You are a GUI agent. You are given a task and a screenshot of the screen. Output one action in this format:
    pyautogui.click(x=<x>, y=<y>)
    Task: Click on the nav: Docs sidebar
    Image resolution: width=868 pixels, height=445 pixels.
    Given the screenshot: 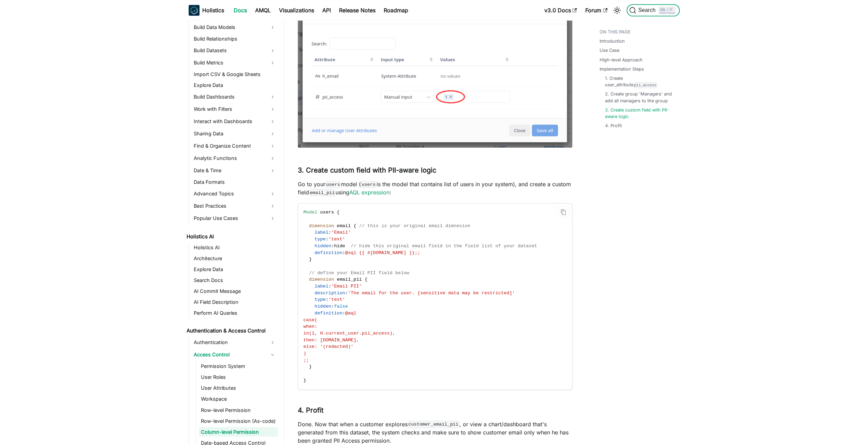 What is the action you would take?
    pyautogui.click(x=233, y=233)
    